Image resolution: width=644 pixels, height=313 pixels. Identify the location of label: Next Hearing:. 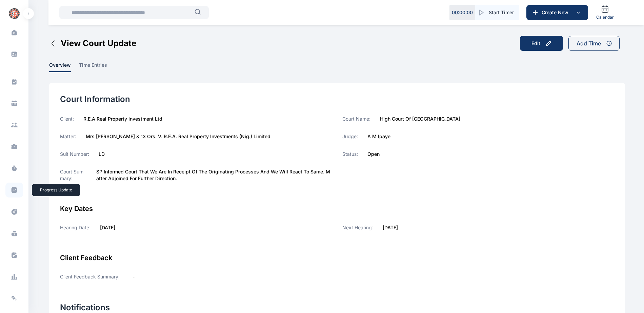
(358, 228).